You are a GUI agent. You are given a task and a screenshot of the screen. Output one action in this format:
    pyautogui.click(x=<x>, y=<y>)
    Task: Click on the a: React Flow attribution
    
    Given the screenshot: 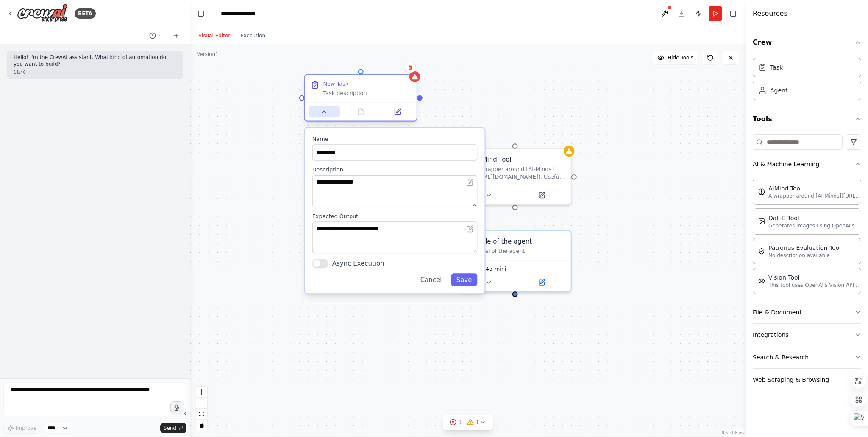 What is the action you would take?
    pyautogui.click(x=734, y=432)
    